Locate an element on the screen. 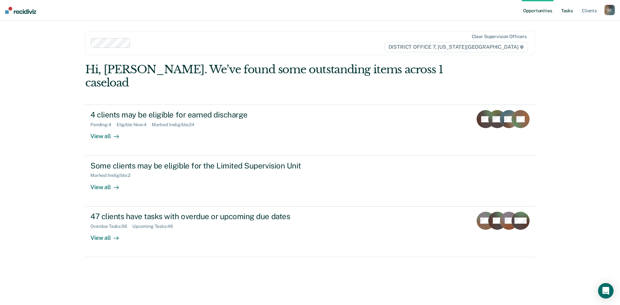 This screenshot has height=305, width=620. div: Clear supervision officers is located at coordinates (499, 36).